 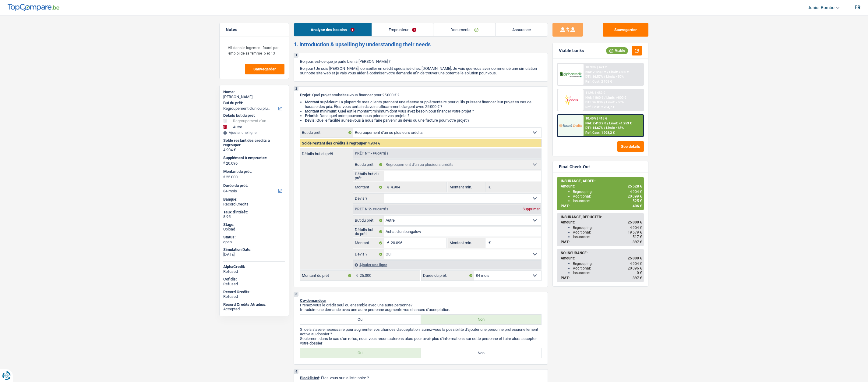 What do you see at coordinates (320, 111) in the screenshot?
I see `strong: Montant minimum` at bounding box center [320, 111].